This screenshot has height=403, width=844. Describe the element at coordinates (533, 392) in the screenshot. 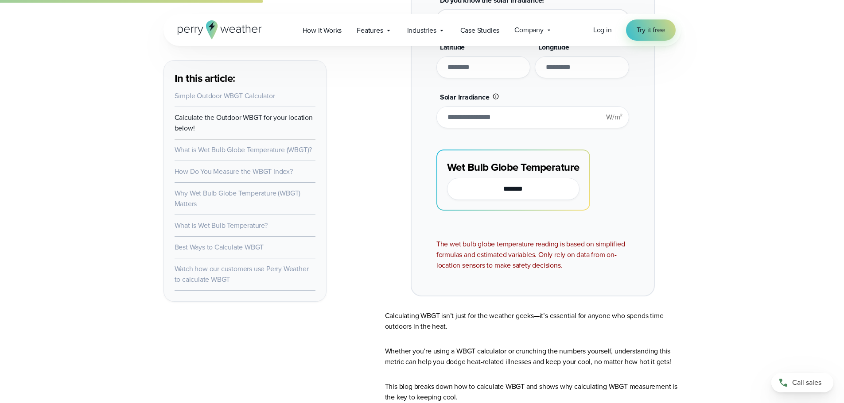

I see `p: This blog breaks down how to calculate WBGT and shows why calculating WBGT measurement is the key...` at that location.